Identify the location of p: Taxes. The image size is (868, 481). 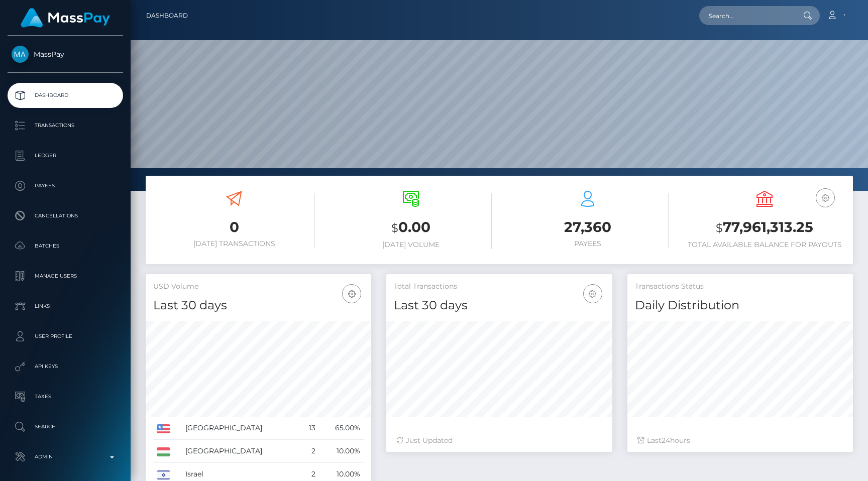
(65, 396).